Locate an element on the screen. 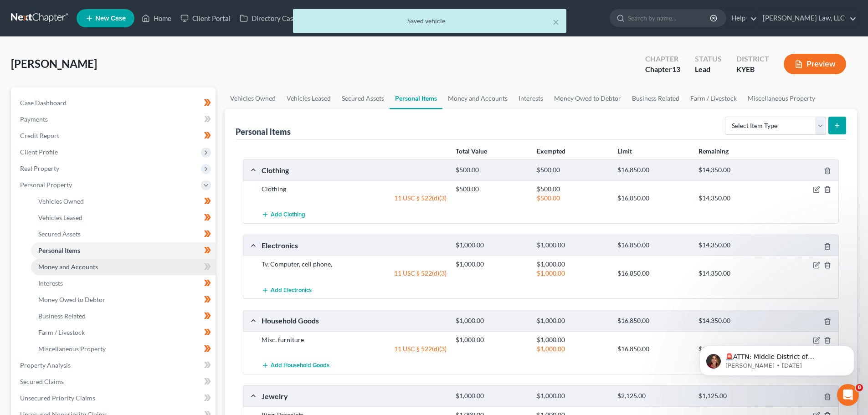  button: Add Household Goods is located at coordinates (295, 366).